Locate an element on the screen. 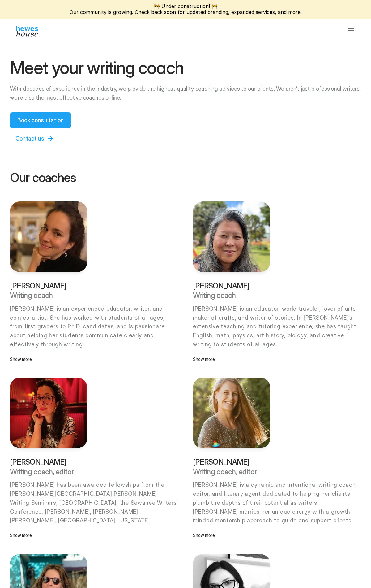 The width and height of the screenshot is (371, 588). h1: Meet your writing coach is located at coordinates (186, 68).